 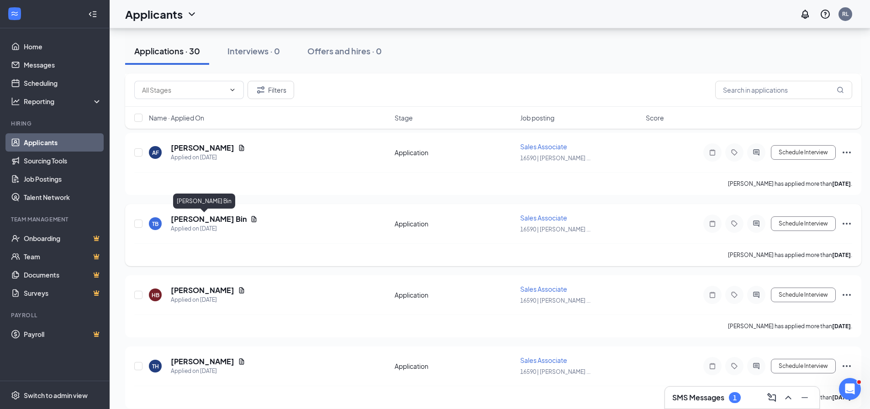 I want to click on a: DocumentsCrown, so click(x=63, y=275).